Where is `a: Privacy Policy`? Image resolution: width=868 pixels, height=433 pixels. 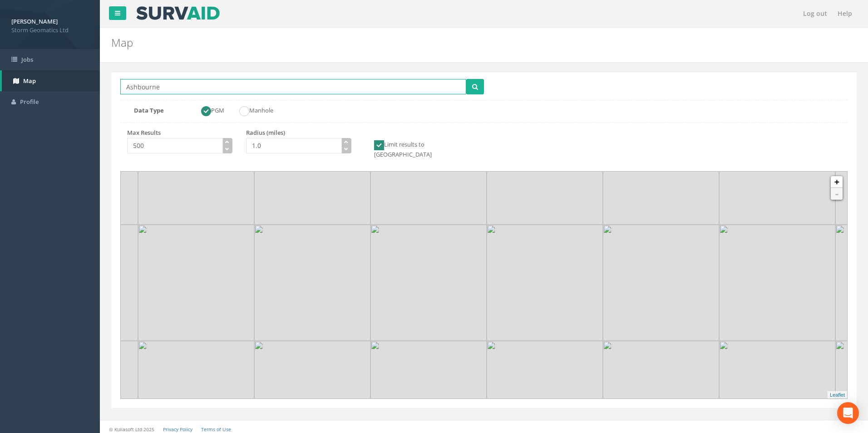 a: Privacy Policy is located at coordinates (178, 429).